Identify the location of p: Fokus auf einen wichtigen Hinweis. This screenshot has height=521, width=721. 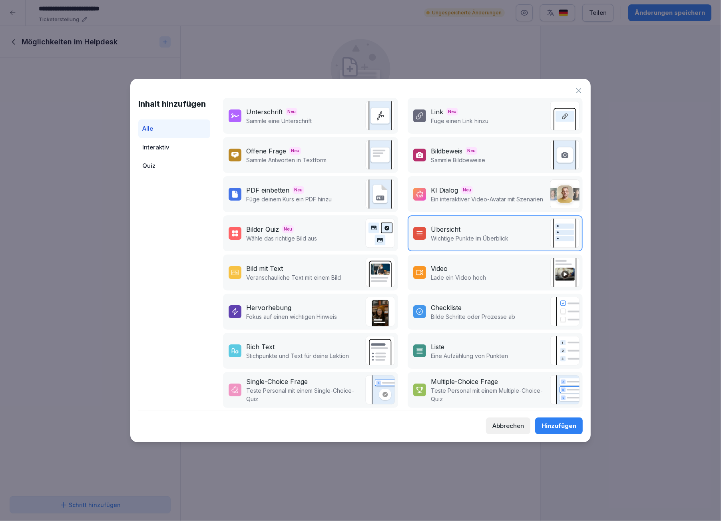
(291, 317).